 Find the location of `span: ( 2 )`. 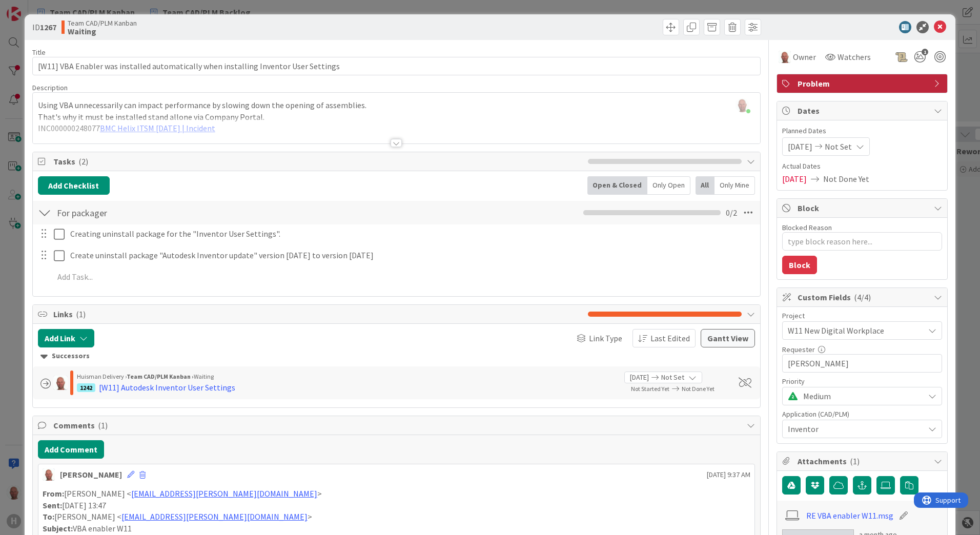

span: ( 2 ) is located at coordinates (83, 161).